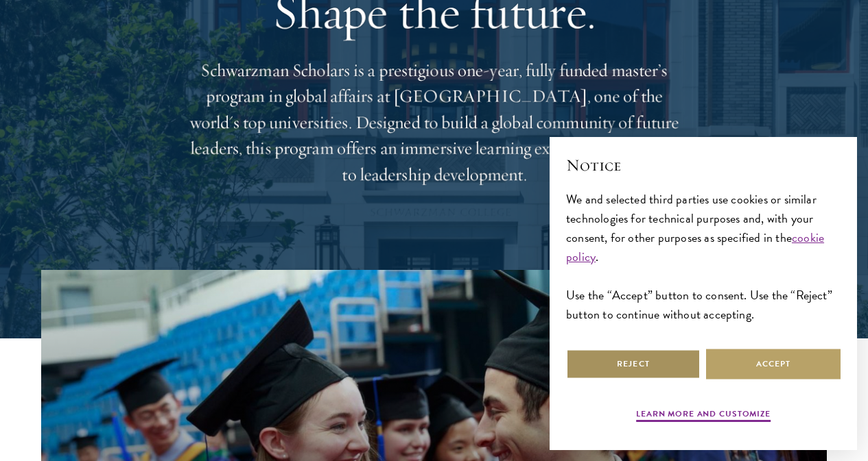 The height and width of the screenshot is (461, 868). Describe the element at coordinates (773, 364) in the screenshot. I see `button: Accept` at that location.